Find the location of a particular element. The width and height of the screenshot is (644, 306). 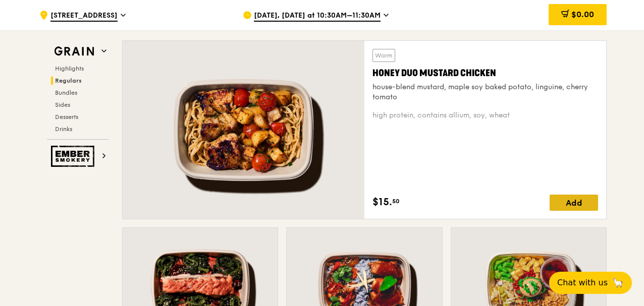

span: Chat with us is located at coordinates (582, 283).